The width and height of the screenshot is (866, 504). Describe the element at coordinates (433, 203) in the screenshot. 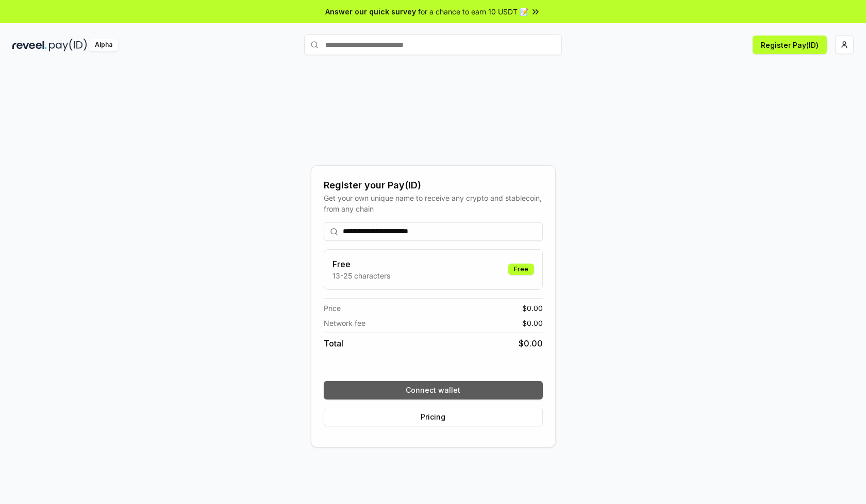

I see `div: Get your own unique name to receive any crypto and stablecoin, from any chain` at that location.